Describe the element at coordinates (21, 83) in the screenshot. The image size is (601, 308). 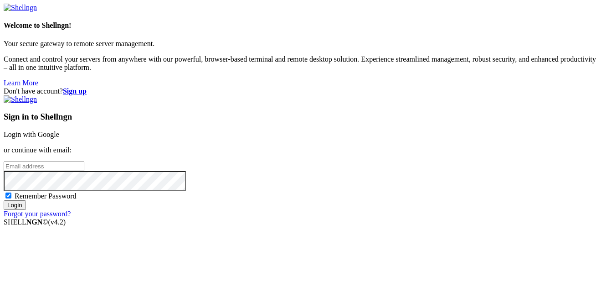
I see `a: Learn More` at that location.